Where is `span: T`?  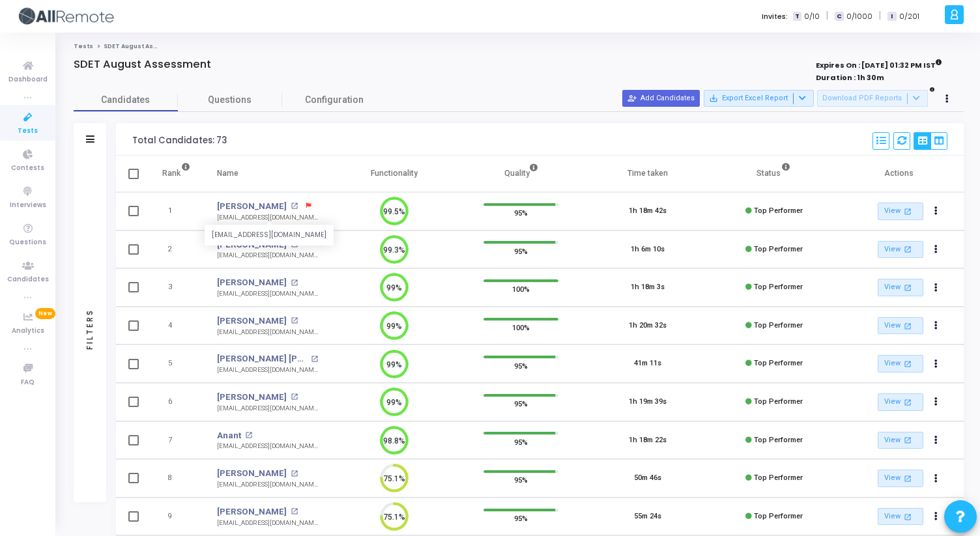
span: T is located at coordinates (797, 17).